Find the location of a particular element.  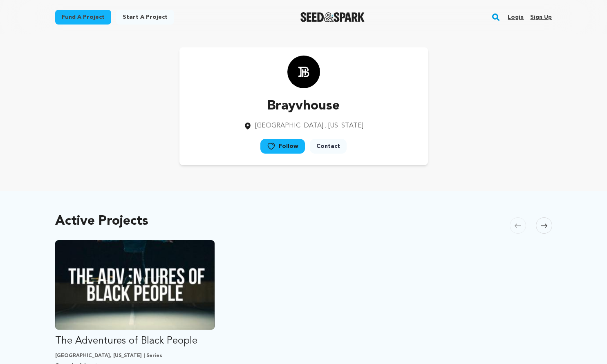

a: Start a project is located at coordinates (145, 17).